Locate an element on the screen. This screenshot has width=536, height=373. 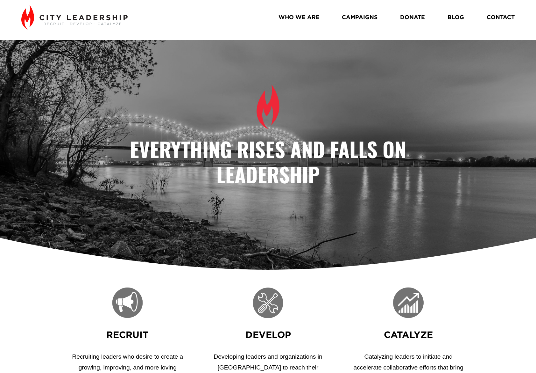
a: CAMPAIGNS is located at coordinates (360, 17).